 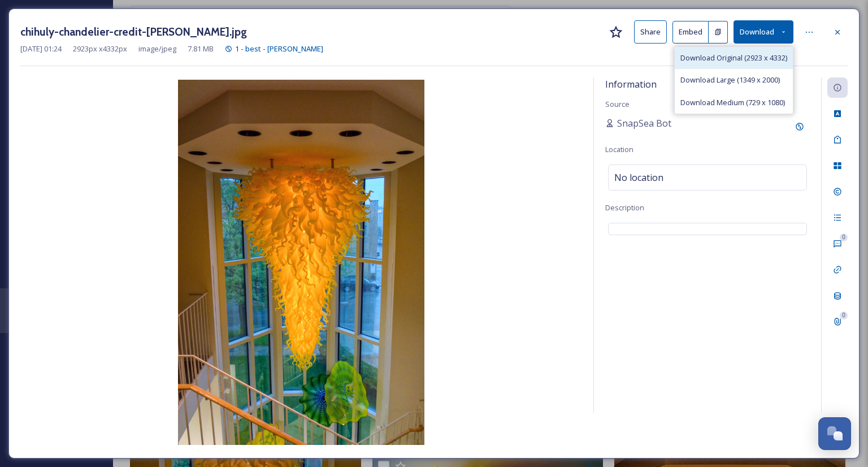 I want to click on button: Share, so click(x=651, y=31).